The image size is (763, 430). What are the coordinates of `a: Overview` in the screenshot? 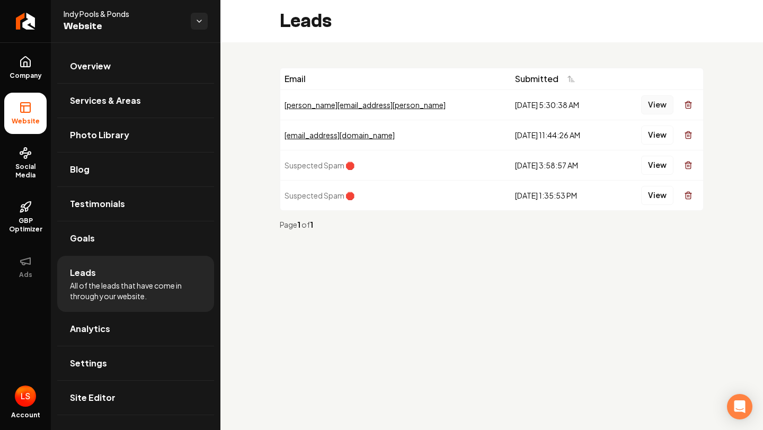 It's located at (136, 66).